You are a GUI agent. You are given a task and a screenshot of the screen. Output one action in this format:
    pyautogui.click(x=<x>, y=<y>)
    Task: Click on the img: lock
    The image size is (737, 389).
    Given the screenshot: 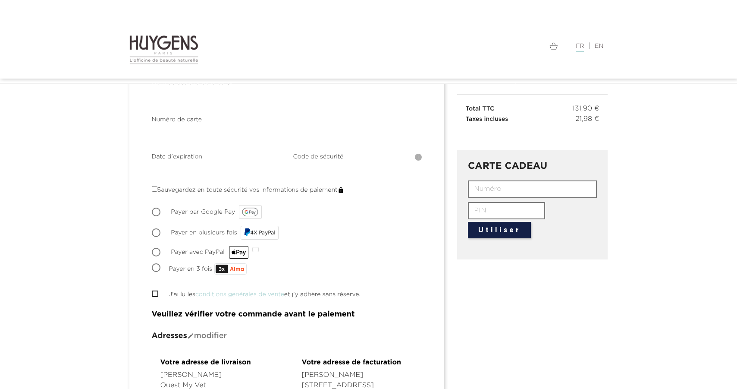 What is the action you would take?
    pyautogui.click(x=341, y=190)
    